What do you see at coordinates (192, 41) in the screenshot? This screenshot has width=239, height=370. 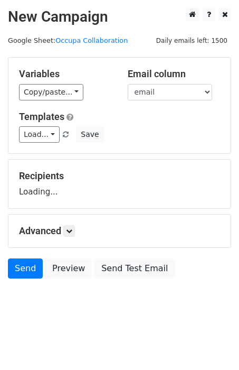 I see `span: Daily emails left: 1500` at bounding box center [192, 41].